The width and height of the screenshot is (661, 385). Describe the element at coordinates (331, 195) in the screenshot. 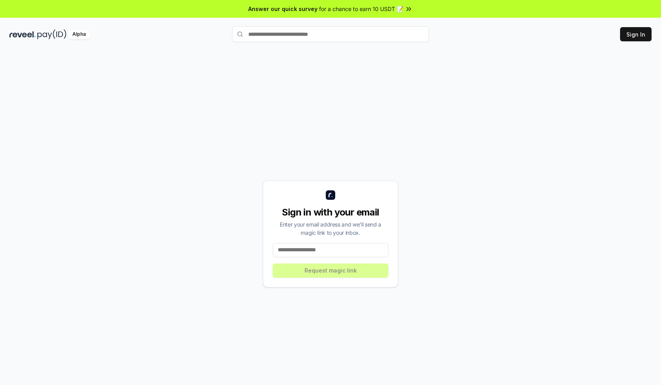

I see `img: logo_small` at that location.